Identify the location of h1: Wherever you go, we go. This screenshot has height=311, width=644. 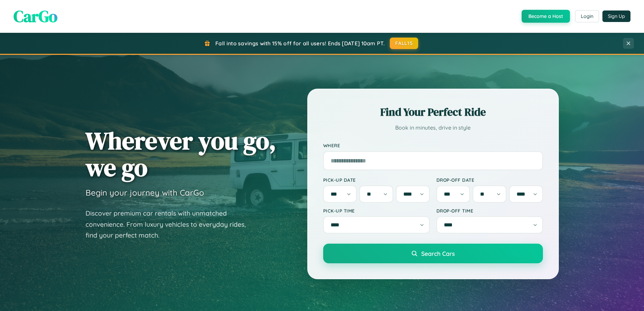
(181, 154).